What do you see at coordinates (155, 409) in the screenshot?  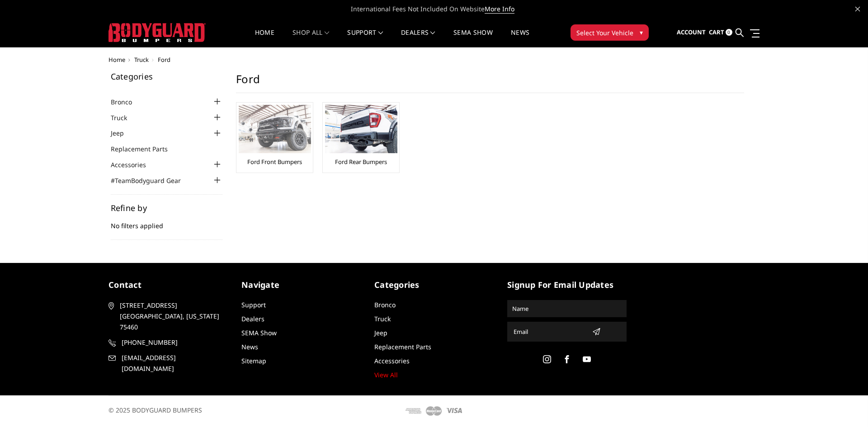 I see `span: © 2025 BODYGUARD BUMPERS` at bounding box center [155, 409].